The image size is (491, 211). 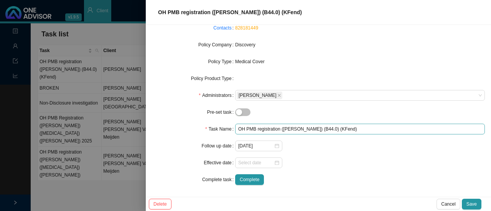 I want to click on a: 828181449, so click(x=247, y=28).